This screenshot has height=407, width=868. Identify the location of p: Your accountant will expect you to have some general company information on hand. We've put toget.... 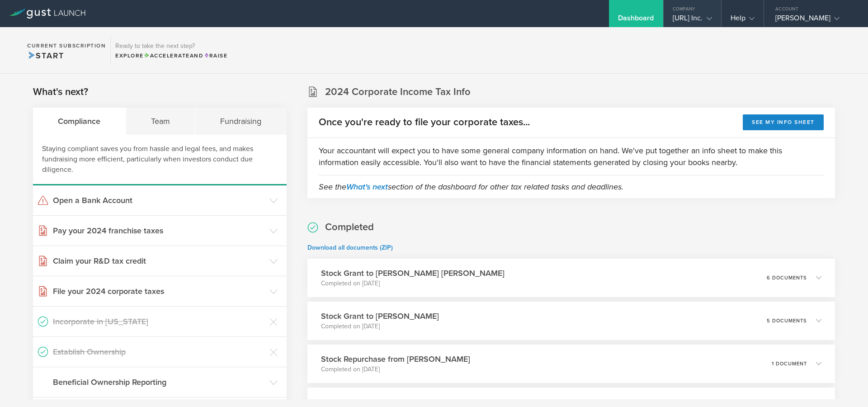
(571, 157).